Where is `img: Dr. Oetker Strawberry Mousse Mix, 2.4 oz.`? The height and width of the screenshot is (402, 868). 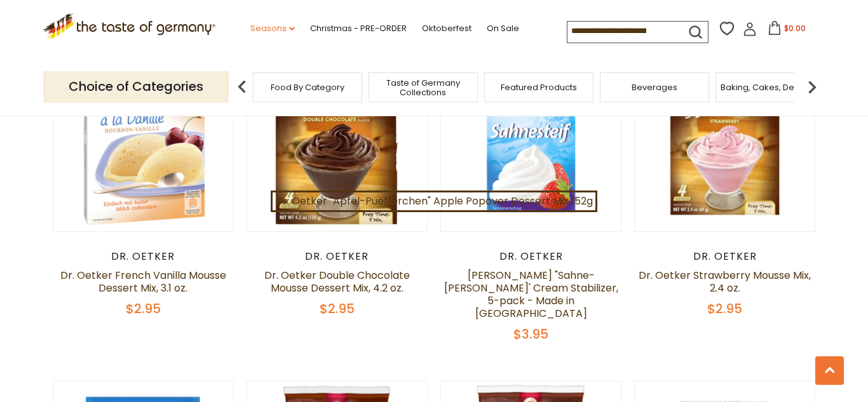
img: Dr. Oetker Strawberry Mousse Mix, 2.4 oz. is located at coordinates (724, 142).